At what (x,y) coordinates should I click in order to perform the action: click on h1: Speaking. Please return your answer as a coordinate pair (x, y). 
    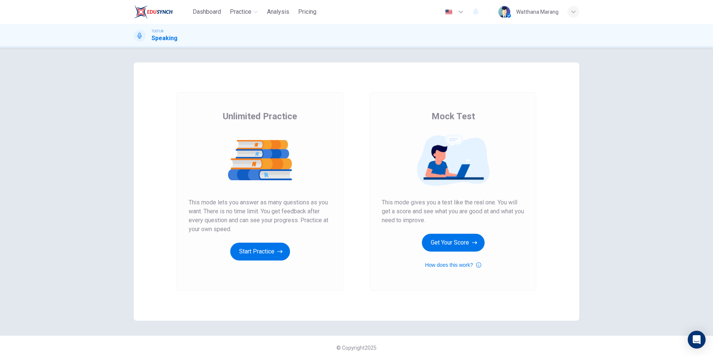
    Looking at the image, I should click on (164, 38).